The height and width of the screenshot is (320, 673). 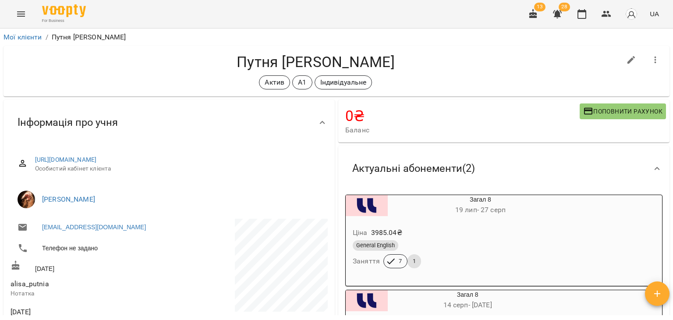 I want to click on img: avatar_s.png, so click(x=631, y=14).